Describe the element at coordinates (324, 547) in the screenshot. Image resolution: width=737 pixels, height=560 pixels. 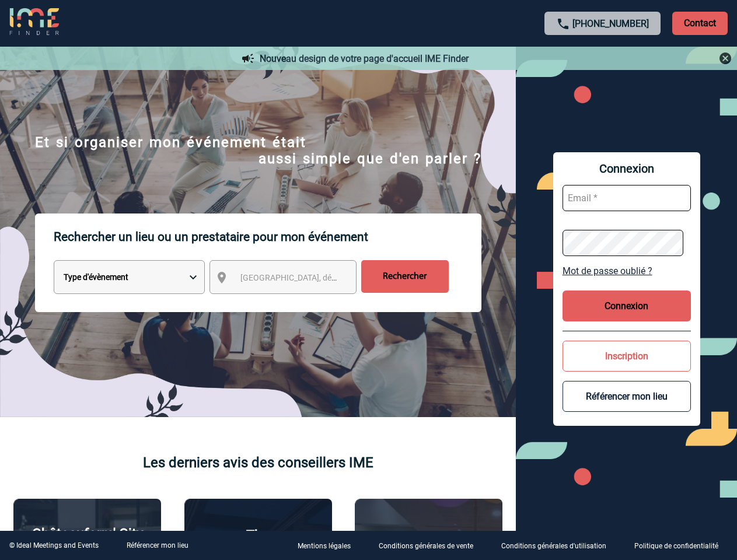
I see `p: Mentions légales` at that location.